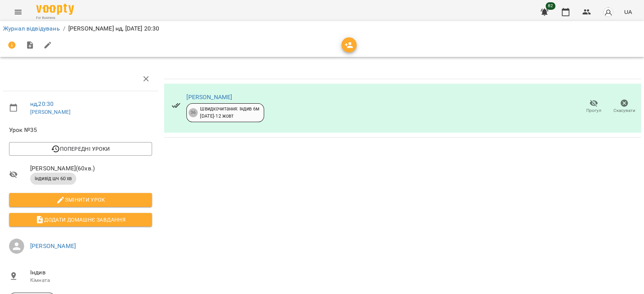  What do you see at coordinates (91, 272) in the screenshot?
I see `span: Індив` at bounding box center [91, 272].